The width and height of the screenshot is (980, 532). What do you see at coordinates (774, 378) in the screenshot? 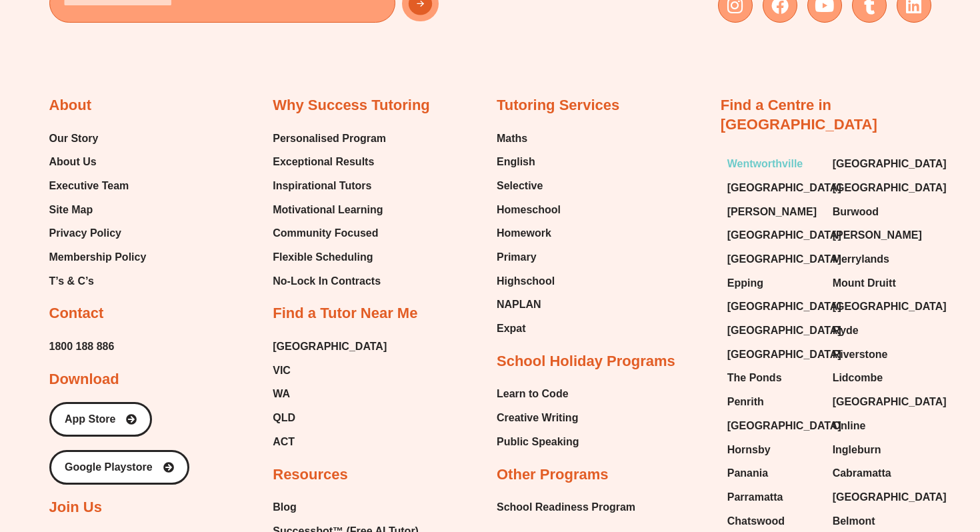
I see `a: The Ponds` at bounding box center [774, 378].